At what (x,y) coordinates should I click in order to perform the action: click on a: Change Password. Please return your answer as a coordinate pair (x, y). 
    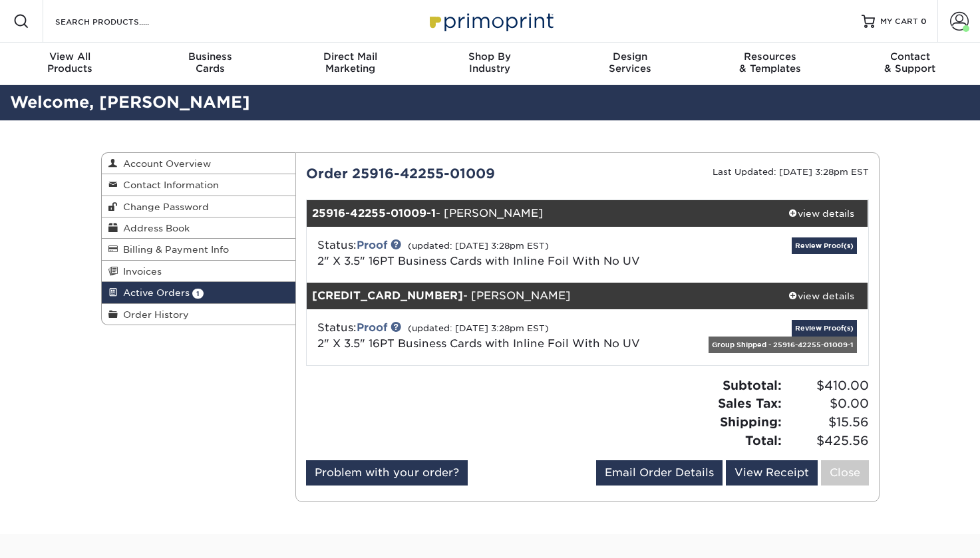
    Looking at the image, I should click on (199, 207).